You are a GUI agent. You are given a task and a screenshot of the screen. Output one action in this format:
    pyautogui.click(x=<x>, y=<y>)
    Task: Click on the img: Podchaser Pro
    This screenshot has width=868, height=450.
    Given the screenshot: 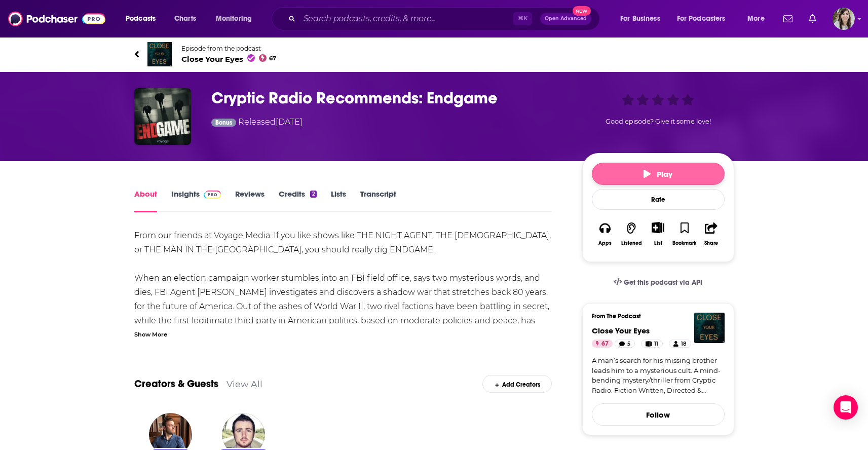 What is the action you would take?
    pyautogui.click(x=212, y=195)
    